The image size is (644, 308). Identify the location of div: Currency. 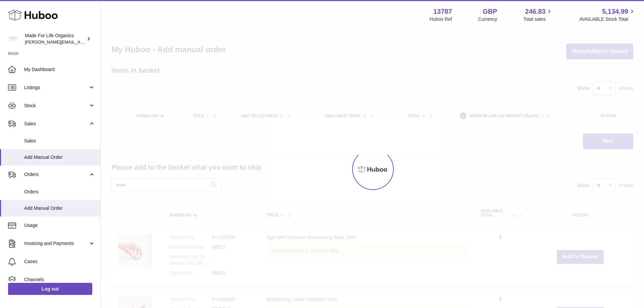
(487, 19).